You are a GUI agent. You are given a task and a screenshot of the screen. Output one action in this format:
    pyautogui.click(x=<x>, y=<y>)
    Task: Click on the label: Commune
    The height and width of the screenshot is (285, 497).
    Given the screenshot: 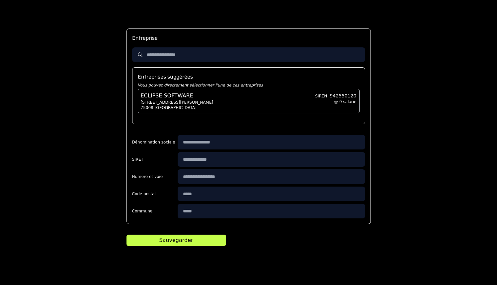 What is the action you would take?
    pyautogui.click(x=154, y=211)
    